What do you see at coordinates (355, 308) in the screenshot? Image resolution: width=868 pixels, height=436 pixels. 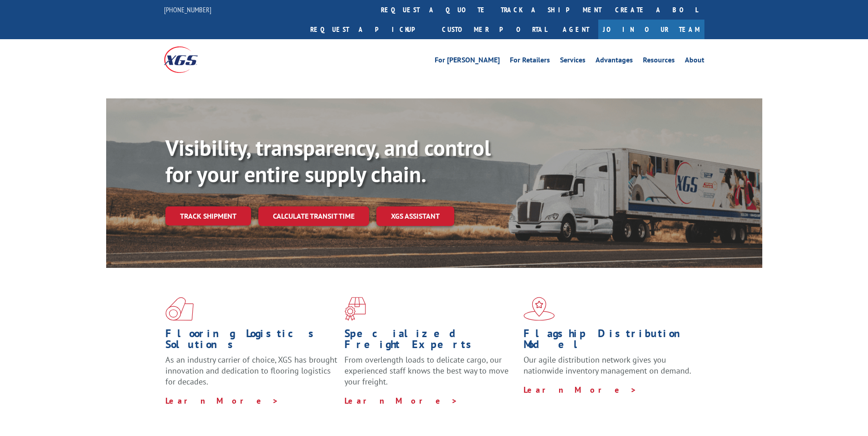 I see `img: xgs-icon-focused-on-flooring-red` at bounding box center [355, 308].